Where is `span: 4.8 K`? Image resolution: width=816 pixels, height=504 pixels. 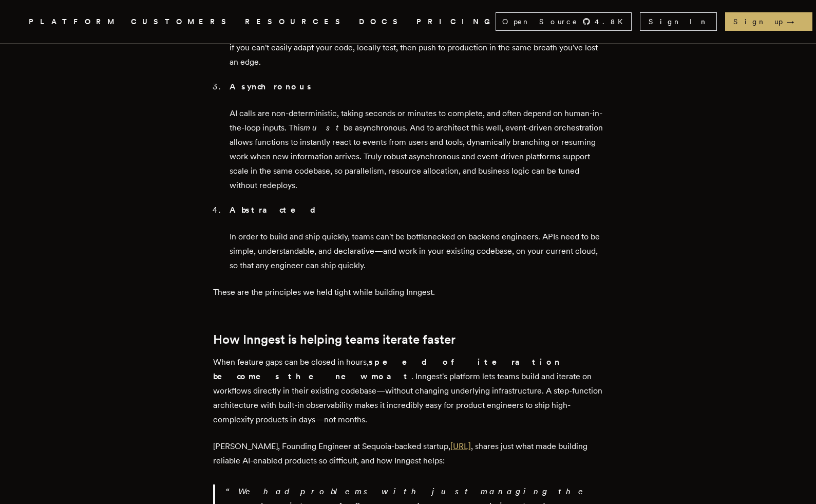
span: 4.8 K is located at coordinates (611, 22).